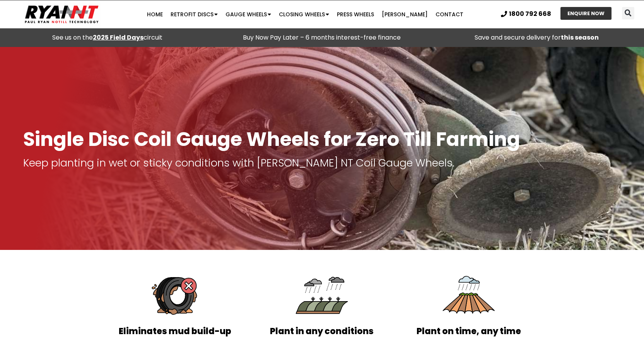 This screenshot has height=345, width=644. What do you see at coordinates (322, 295) in the screenshot?
I see `img: Plant in any conditions` at bounding box center [322, 295].